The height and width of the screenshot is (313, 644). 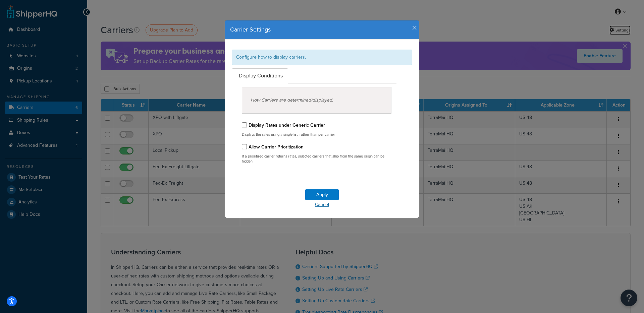 What do you see at coordinates (316, 134) in the screenshot?
I see `p: Displays the rates using a single list, rather than per carrier` at bounding box center [316, 134].